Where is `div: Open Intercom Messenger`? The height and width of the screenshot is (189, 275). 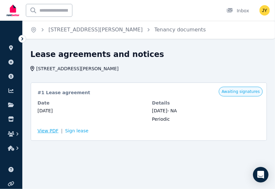 div: Open Intercom Messenger is located at coordinates (261, 174).